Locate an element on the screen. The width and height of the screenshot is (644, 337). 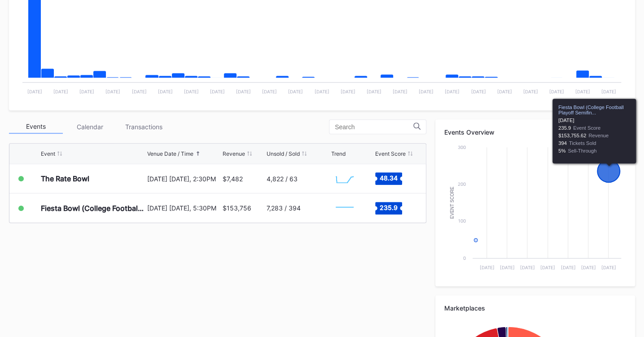
div: Event is located at coordinates (48, 154).